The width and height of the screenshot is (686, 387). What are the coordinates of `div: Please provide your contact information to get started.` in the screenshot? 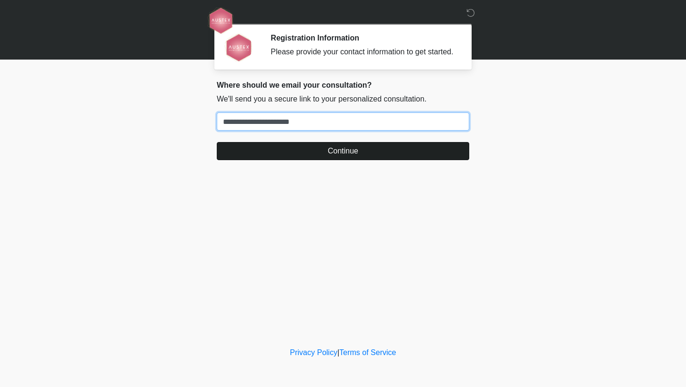 It's located at (362, 52).